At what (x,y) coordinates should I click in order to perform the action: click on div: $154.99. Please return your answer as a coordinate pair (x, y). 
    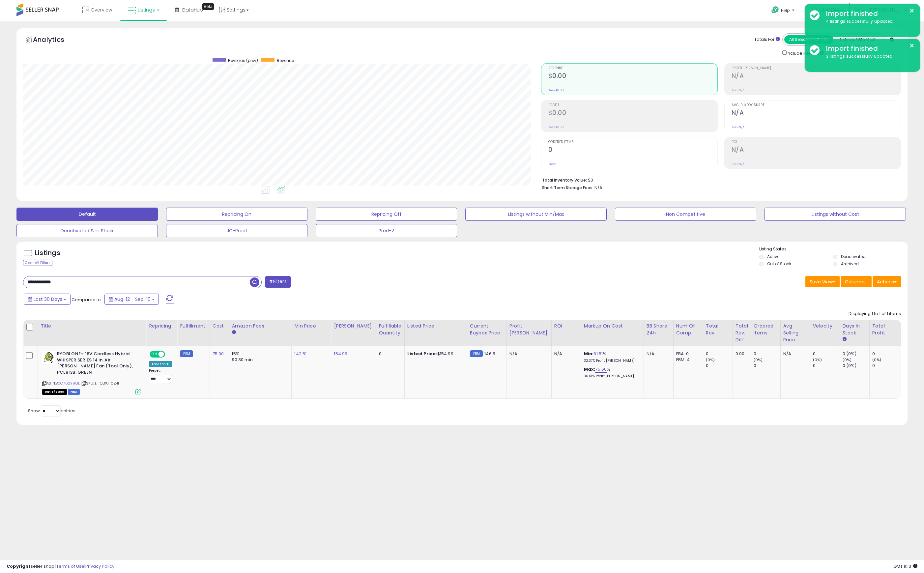
    Looking at the image, I should click on (435, 354).